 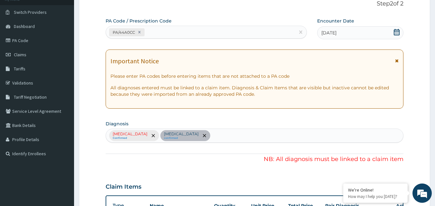 I want to click on span: Claims, so click(x=20, y=55).